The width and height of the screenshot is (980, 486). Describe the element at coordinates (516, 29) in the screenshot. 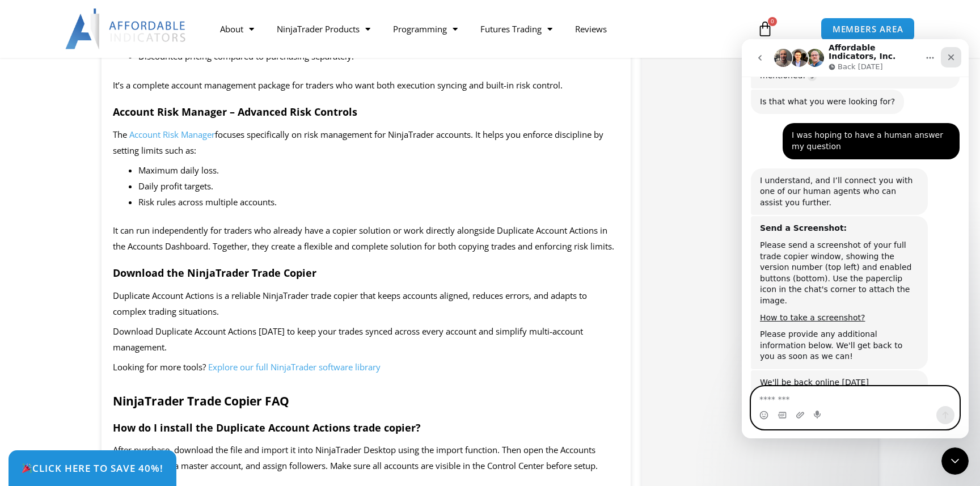

I see `a: Futures Trading` at that location.